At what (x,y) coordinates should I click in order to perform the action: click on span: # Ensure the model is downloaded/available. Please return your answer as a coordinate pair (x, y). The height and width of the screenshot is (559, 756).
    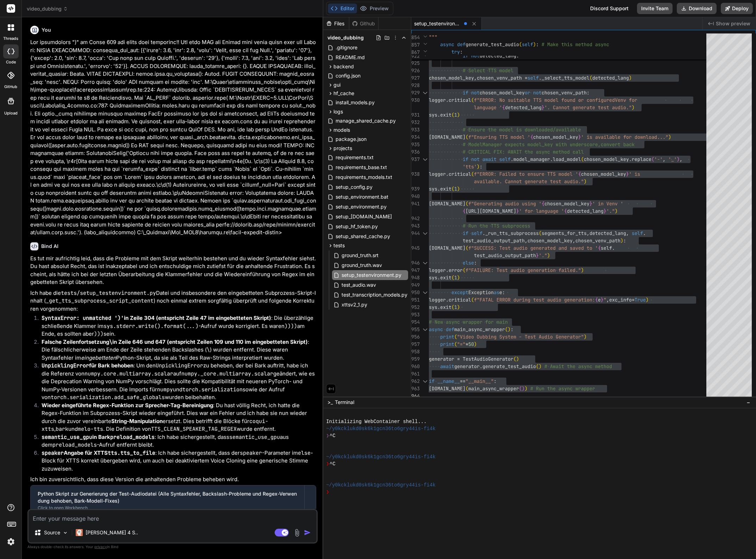
    Looking at the image, I should click on (522, 130).